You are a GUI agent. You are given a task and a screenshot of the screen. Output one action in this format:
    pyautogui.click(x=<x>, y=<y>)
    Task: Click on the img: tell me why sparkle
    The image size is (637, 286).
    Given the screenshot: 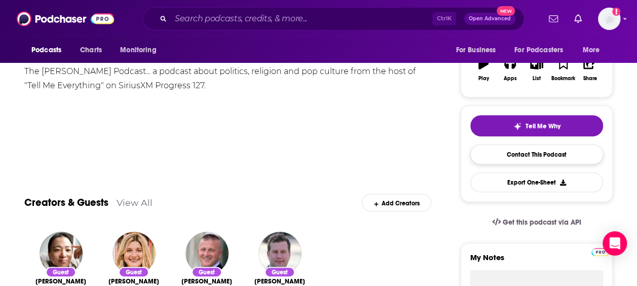 What is the action you would take?
    pyautogui.click(x=517, y=126)
    